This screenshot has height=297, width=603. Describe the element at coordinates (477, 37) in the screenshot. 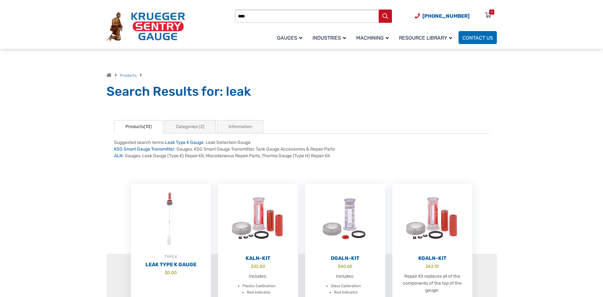

I see `a: Contact Us` at that location.